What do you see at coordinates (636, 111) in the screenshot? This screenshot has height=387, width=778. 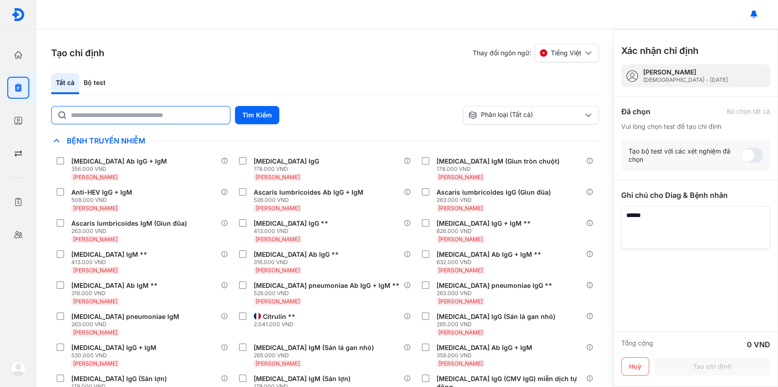 I see `div: Đã chọn` at bounding box center [636, 111].